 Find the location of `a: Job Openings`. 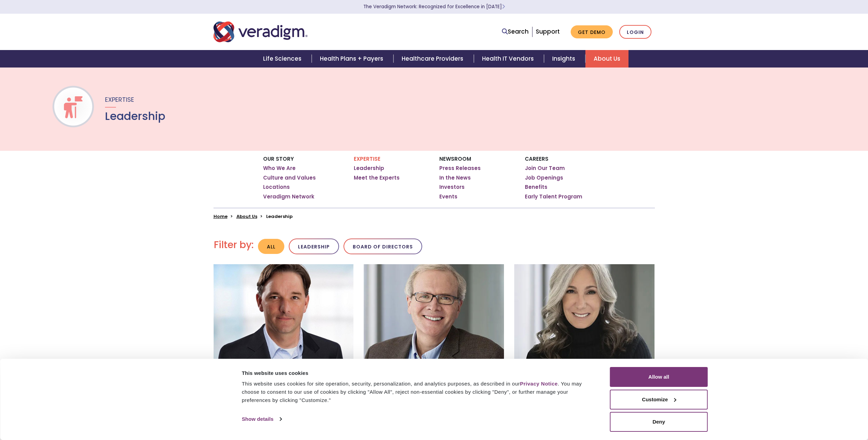

a: Job Openings is located at coordinates (544, 178).